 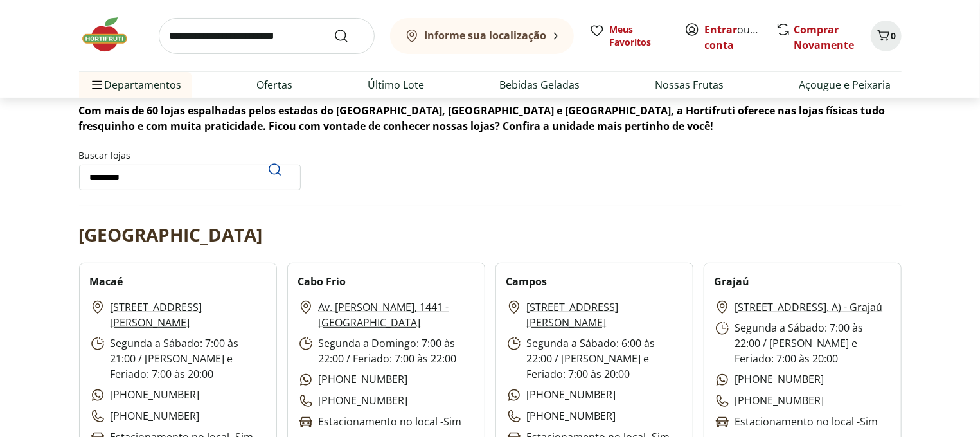 I want to click on b: Informe sua localização, so click(x=485, y=35).